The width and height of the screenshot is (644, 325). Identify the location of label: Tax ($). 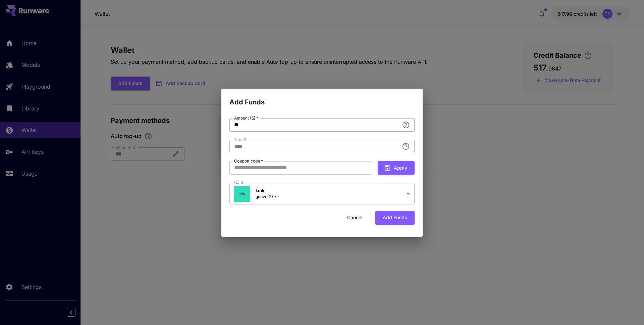
(241, 139).